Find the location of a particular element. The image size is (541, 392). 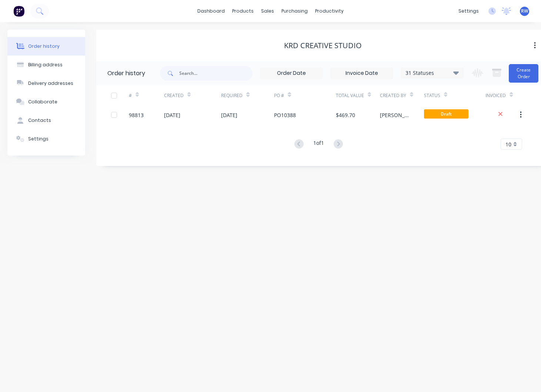

div: 31 Statuses is located at coordinates (432, 73).